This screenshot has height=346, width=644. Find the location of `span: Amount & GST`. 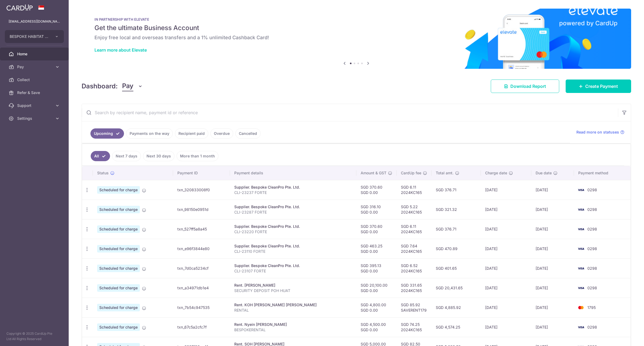

span: Amount & GST is located at coordinates (373, 173).